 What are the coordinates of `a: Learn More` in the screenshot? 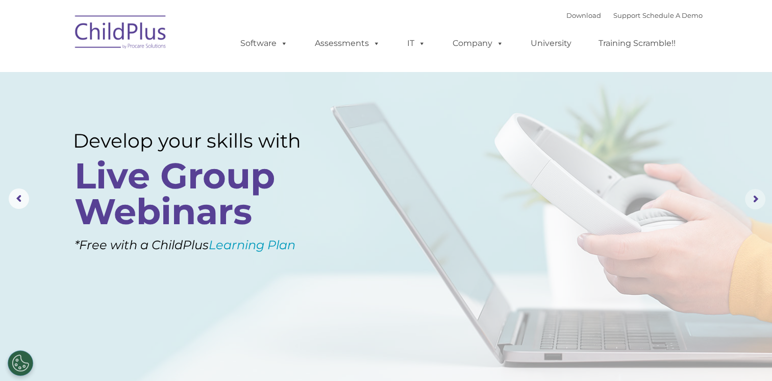 It's located at (124, 256).